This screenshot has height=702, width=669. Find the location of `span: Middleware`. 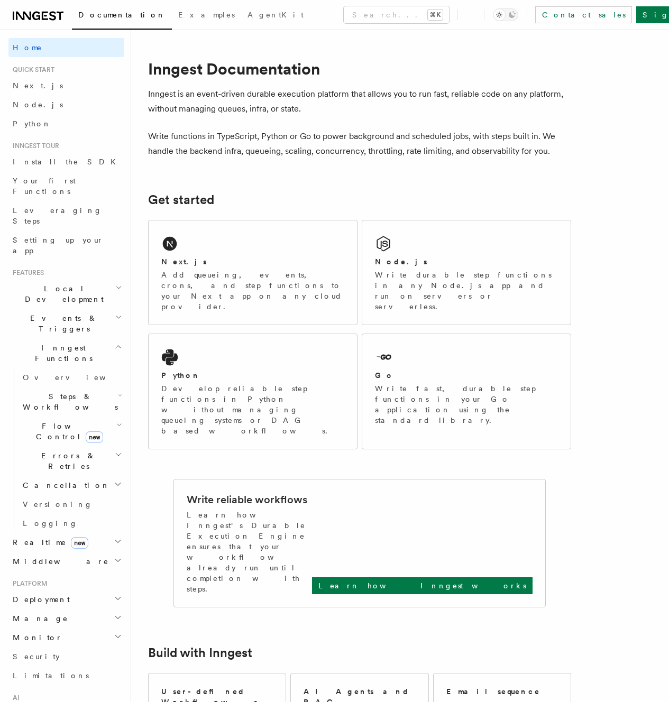

span: Middleware is located at coordinates (59, 562).